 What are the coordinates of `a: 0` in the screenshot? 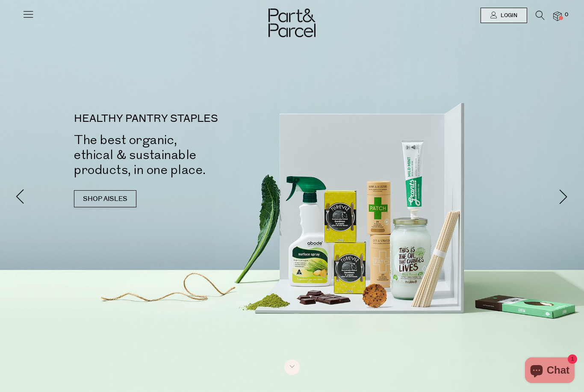 It's located at (557, 16).